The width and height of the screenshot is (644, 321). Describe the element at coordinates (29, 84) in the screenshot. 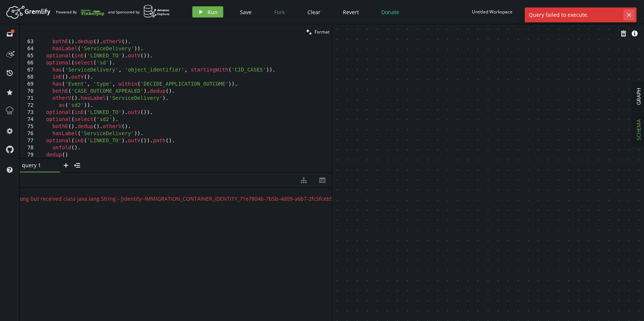

I see `div: 69` at that location.